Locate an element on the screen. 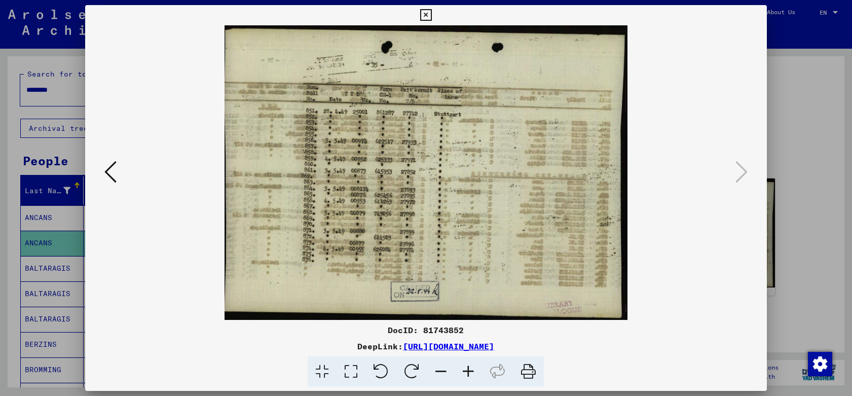 The image size is (852, 396). div: DocID: 81743852 is located at coordinates (426, 330).